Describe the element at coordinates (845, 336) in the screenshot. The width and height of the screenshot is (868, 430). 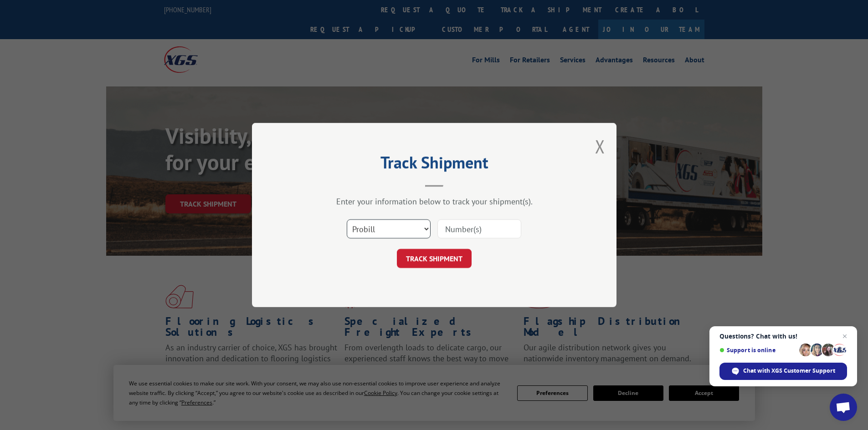
I see `span: Close chat` at that location.